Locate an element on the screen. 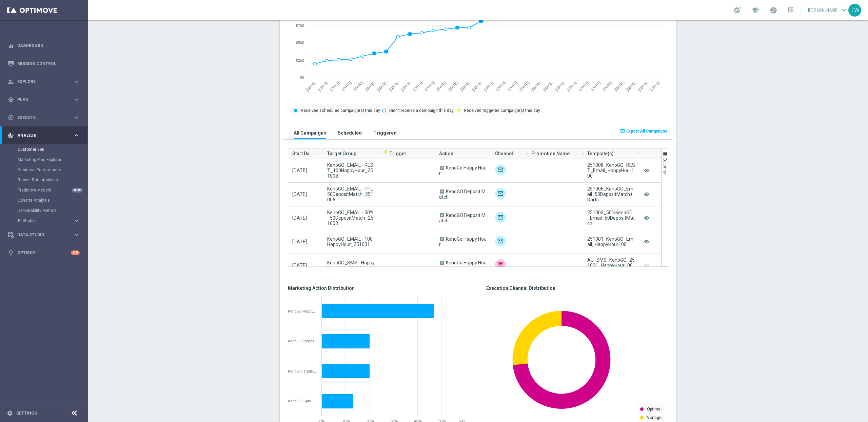  a: Customer 360 is located at coordinates (44, 149).